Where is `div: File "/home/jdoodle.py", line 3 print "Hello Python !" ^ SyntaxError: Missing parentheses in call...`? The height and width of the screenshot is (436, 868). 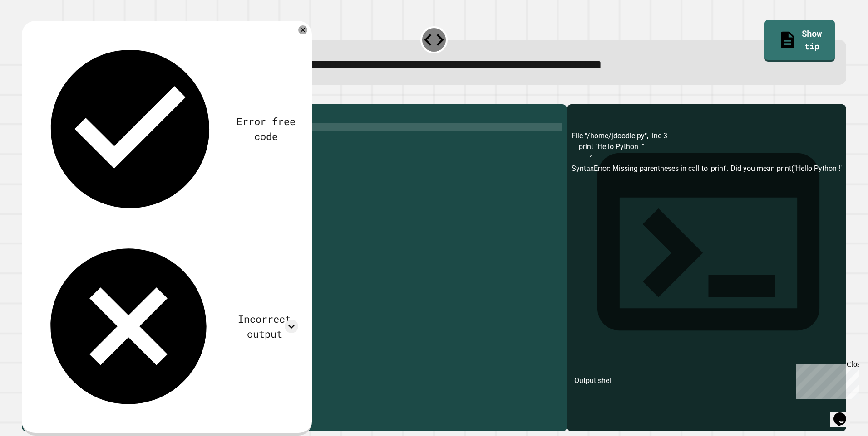 div: File "/home/jdoodle.py", line 3 print "Hello Python !" ^ SyntaxError: Missing parentheses in call... is located at coordinates (706, 281).